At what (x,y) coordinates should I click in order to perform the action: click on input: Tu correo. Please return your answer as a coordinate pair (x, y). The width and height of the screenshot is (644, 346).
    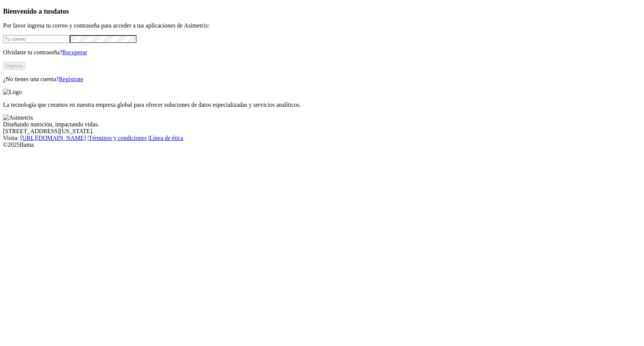
    Looking at the image, I should click on (36, 39).